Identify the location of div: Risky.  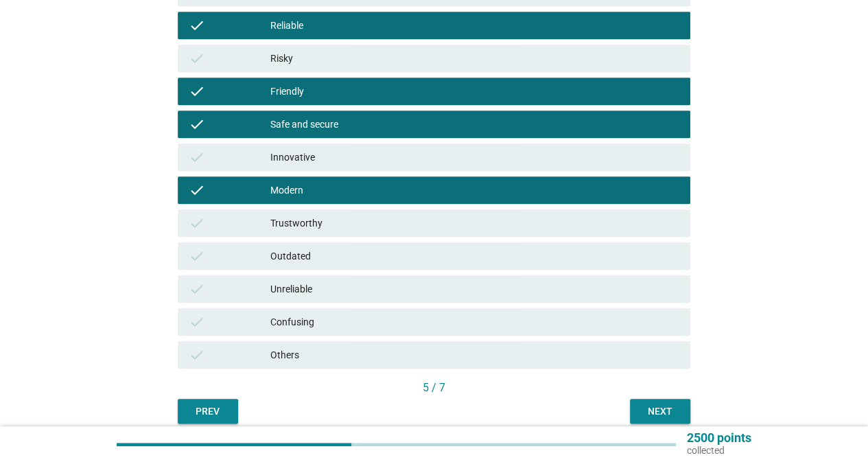
(475, 58).